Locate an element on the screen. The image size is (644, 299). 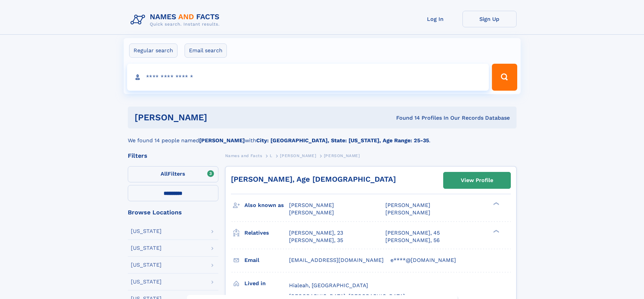
div: View Profile is located at coordinates (477, 180).